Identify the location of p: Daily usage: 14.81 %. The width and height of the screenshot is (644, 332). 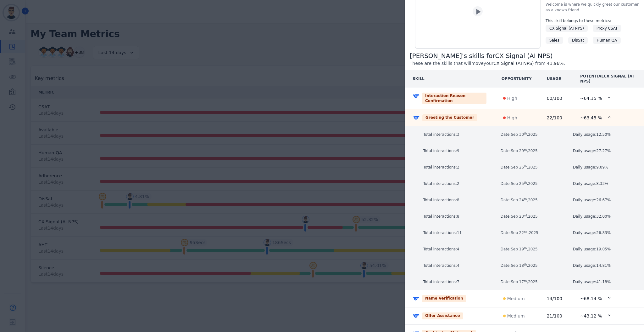
(608, 265).